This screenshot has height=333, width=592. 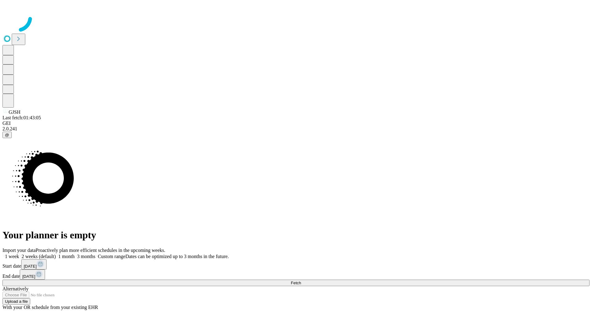 I want to click on span: 2 weeks (default), so click(x=39, y=256).